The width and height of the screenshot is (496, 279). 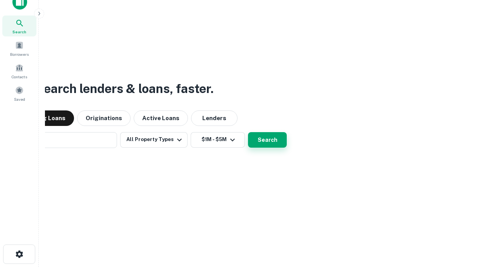 What do you see at coordinates (19, 71) in the screenshot?
I see `div: Contacts` at bounding box center [19, 71].